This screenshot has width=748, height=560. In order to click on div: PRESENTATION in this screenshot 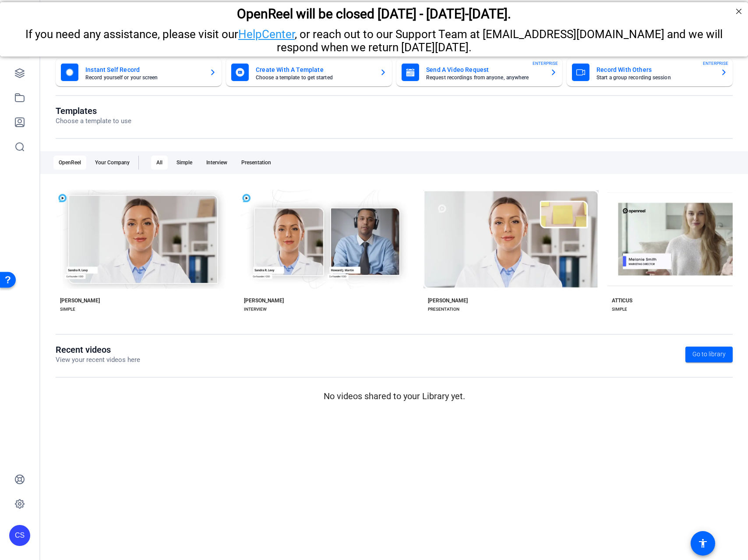, I will do `click(444, 309)`.